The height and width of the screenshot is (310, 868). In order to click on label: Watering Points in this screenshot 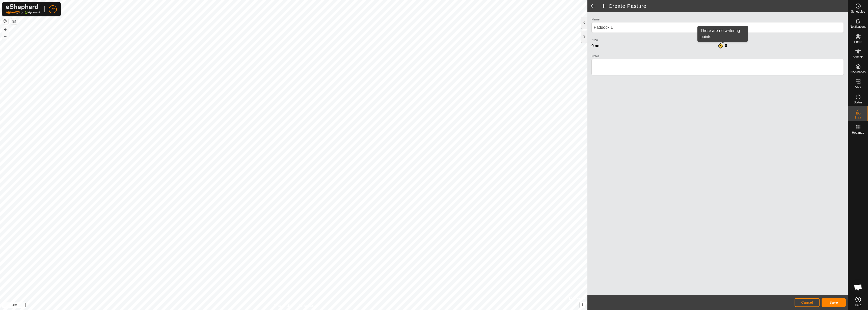, I will do `click(781, 40)`.